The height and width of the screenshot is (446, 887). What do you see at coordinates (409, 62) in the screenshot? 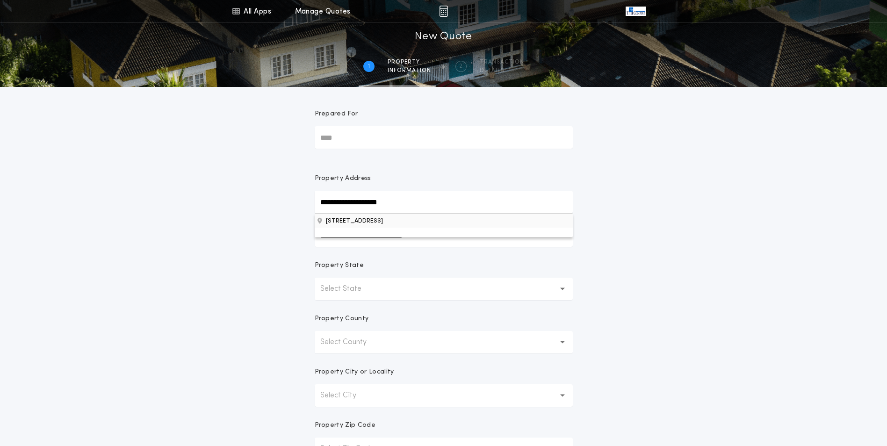
I see `span: Property` at bounding box center [409, 62].